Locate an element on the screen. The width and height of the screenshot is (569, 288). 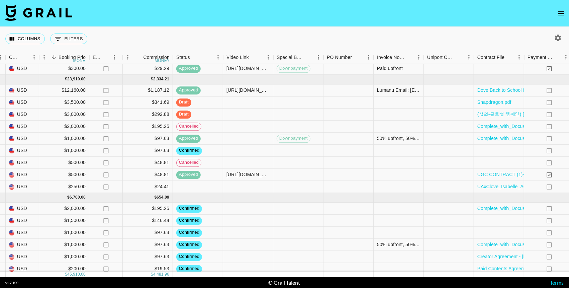
div: $250.00 is located at coordinates (64, 187).